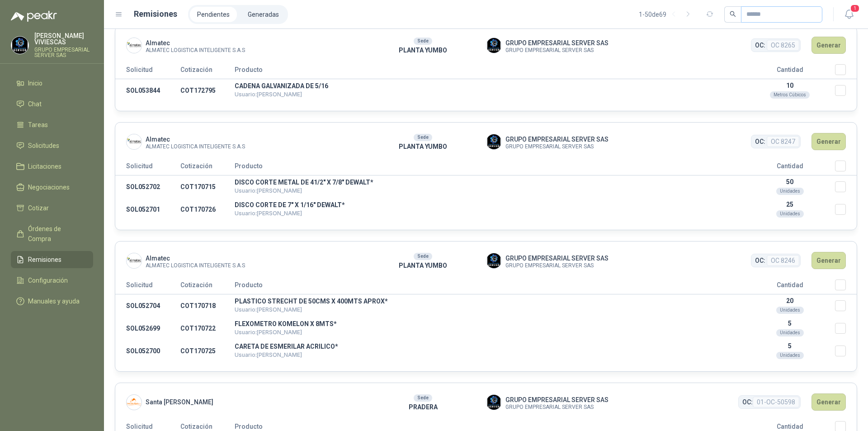 The image size is (868, 431). I want to click on a: Manuales y ayuda, so click(52, 301).